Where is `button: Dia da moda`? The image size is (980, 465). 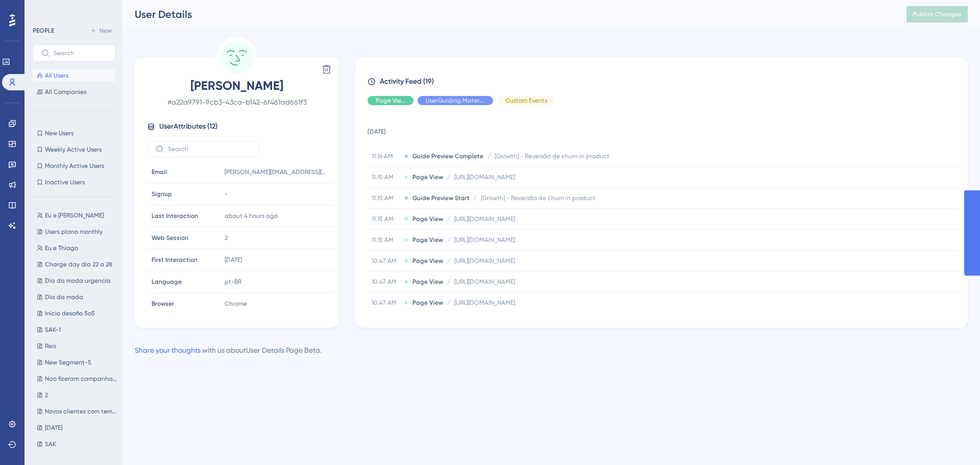 button: Dia da moda is located at coordinates (77, 297).